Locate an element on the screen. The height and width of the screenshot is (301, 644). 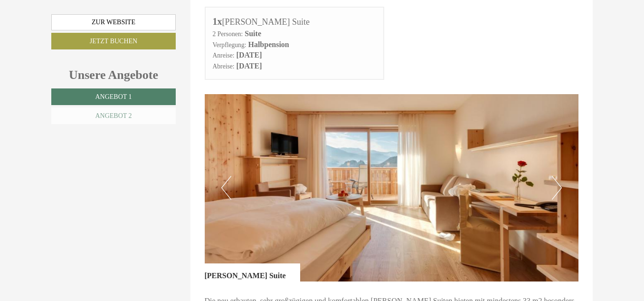
small: Anreise: is located at coordinates (224, 55).